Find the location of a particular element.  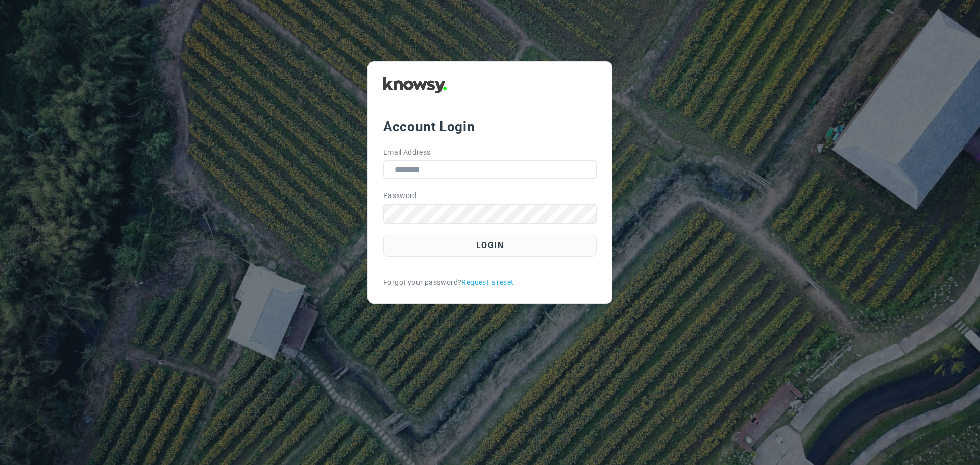

label: Password is located at coordinates (400, 196).